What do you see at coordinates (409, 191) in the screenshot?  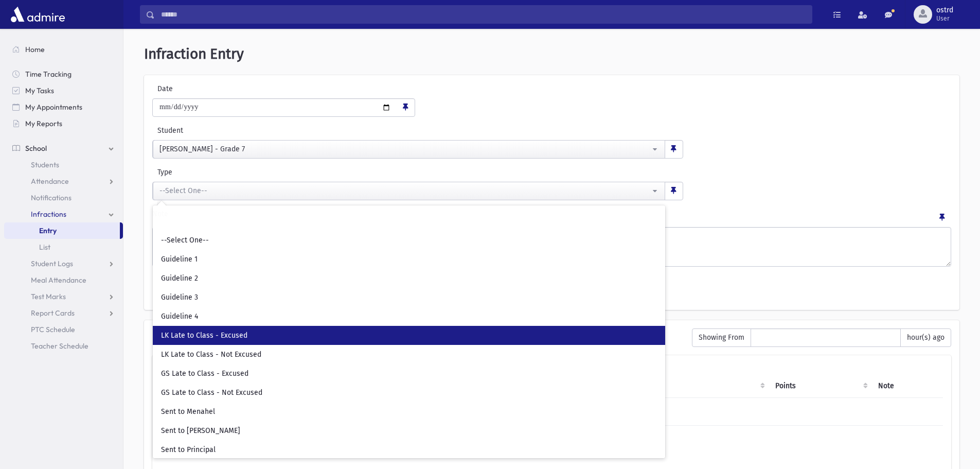 I see `button: --Select One--` at bounding box center [409, 191].